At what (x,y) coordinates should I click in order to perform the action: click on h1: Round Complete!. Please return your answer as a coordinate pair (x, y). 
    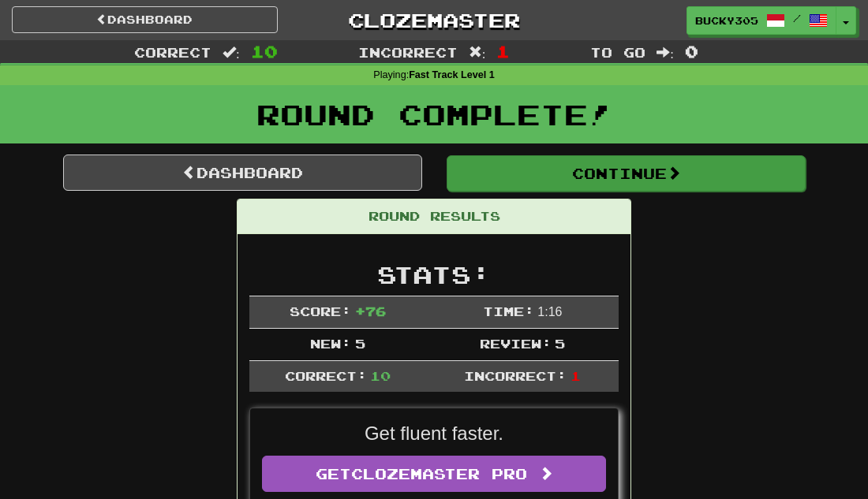
    Looking at the image, I should click on (434, 114).